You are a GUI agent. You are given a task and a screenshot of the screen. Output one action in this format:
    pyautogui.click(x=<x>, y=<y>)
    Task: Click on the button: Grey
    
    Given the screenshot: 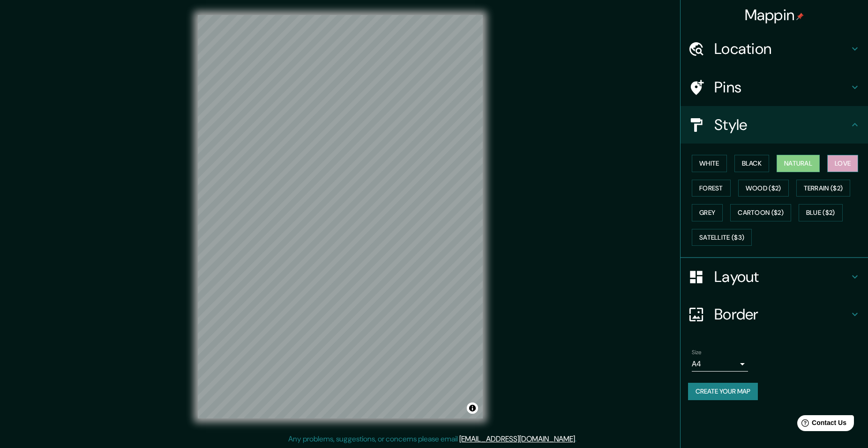 What is the action you would take?
    pyautogui.click(x=708, y=212)
    